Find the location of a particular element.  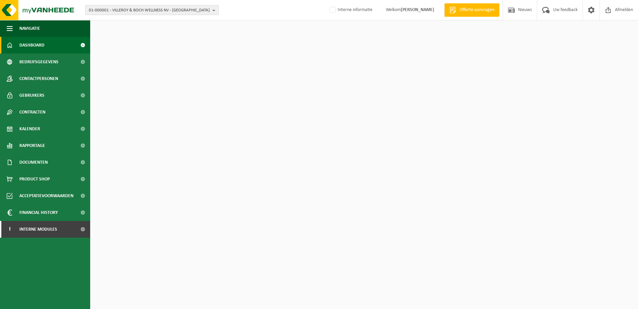

span: Bedrijfsgegevens is located at coordinates (39, 62).